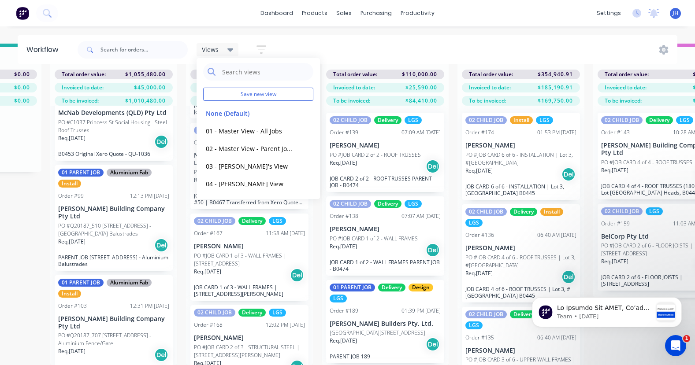  Describe the element at coordinates (265, 72) in the screenshot. I see `input: Search views` at that location.